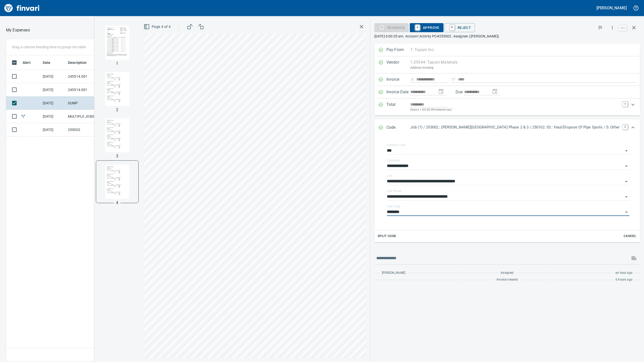 The width and height of the screenshot is (644, 362). I want to click on span: Reject, so click(459, 28).